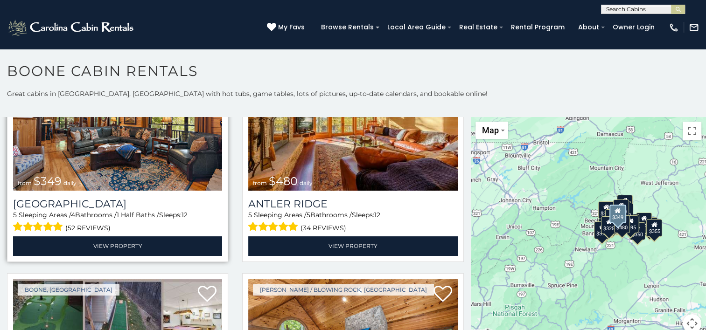  Describe the element at coordinates (694, 28) in the screenshot. I see `img: mail-regular-white.png` at that location.